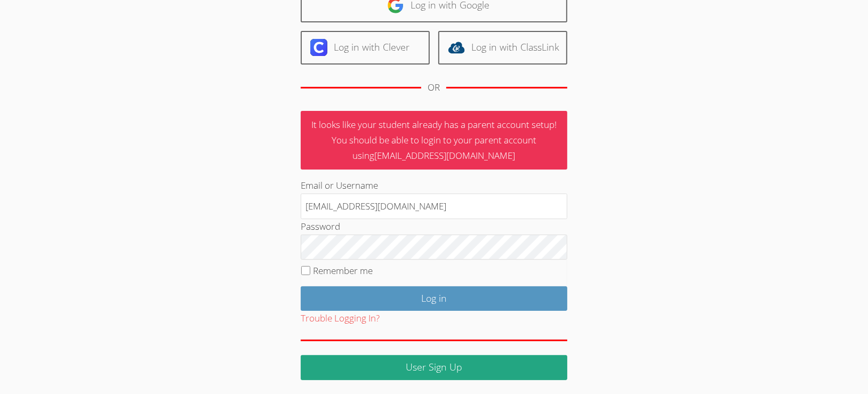  What do you see at coordinates (503, 47) in the screenshot?
I see `a: Log in with ClassLink` at bounding box center [503, 47].